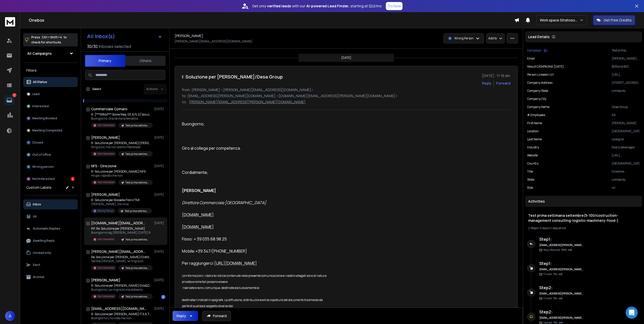 This screenshot has height=324, width=644. I want to click on p: Company City, so click(537, 99).